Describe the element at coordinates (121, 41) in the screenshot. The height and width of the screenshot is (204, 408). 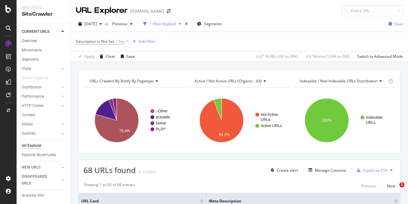
I see `span: Yes` at that location.